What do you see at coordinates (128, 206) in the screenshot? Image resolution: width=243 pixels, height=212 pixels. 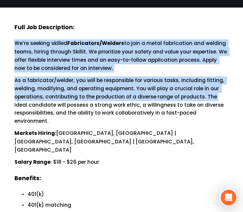 I see `p: 401(k) matching` at bounding box center [128, 206].